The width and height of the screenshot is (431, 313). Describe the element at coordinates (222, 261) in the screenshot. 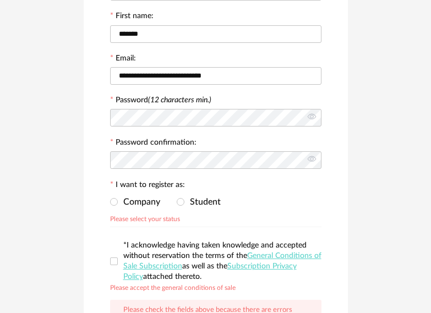

I see `a: General Conditions of Sale Subscription` at that location.